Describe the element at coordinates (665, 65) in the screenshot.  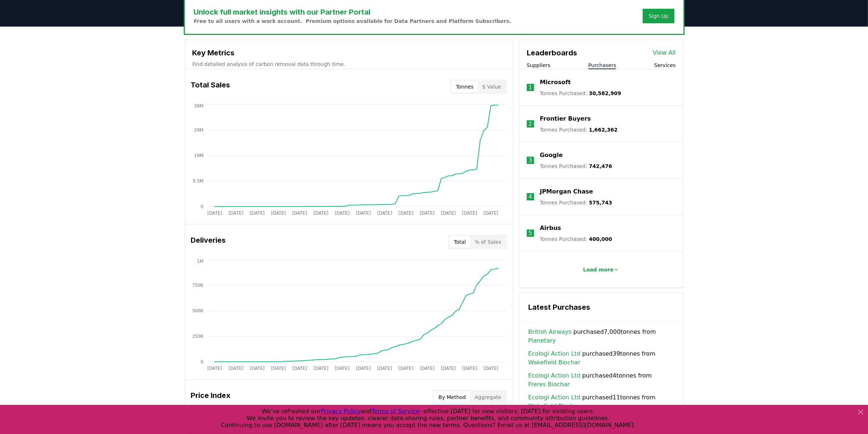
I see `button: Services` at that location.